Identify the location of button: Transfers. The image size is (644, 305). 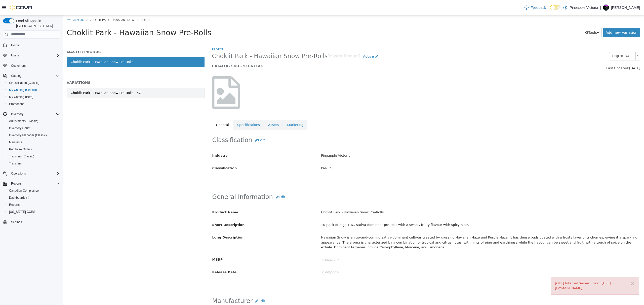
(34, 164).